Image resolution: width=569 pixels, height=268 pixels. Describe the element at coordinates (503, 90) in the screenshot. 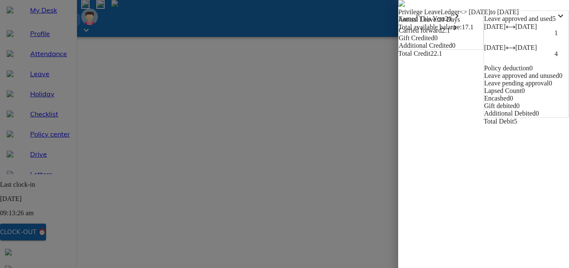

I see `span: Lapsed Count` at that location.